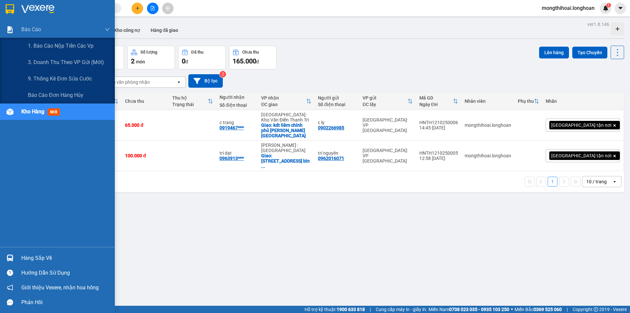 The height and width of the screenshot is (313, 630). Describe the element at coordinates (253, 57) in the screenshot. I see `button: Chưa thu165.000đ` at that location.